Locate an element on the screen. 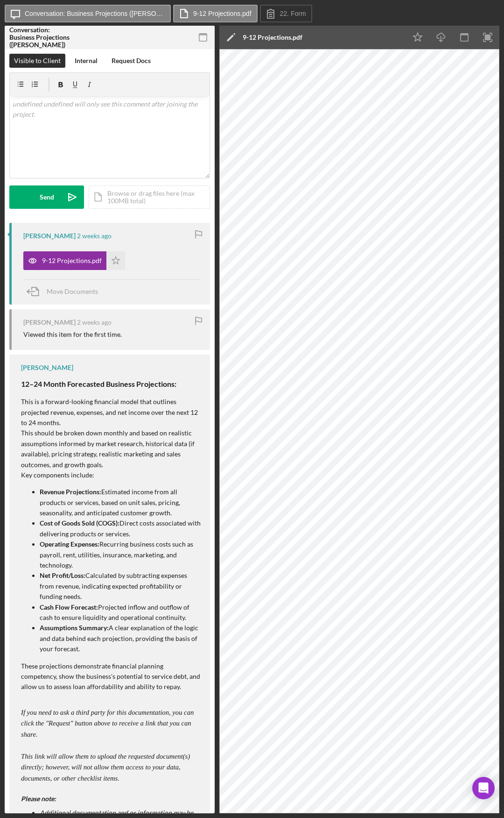  button: Move Documents is located at coordinates (65, 292).